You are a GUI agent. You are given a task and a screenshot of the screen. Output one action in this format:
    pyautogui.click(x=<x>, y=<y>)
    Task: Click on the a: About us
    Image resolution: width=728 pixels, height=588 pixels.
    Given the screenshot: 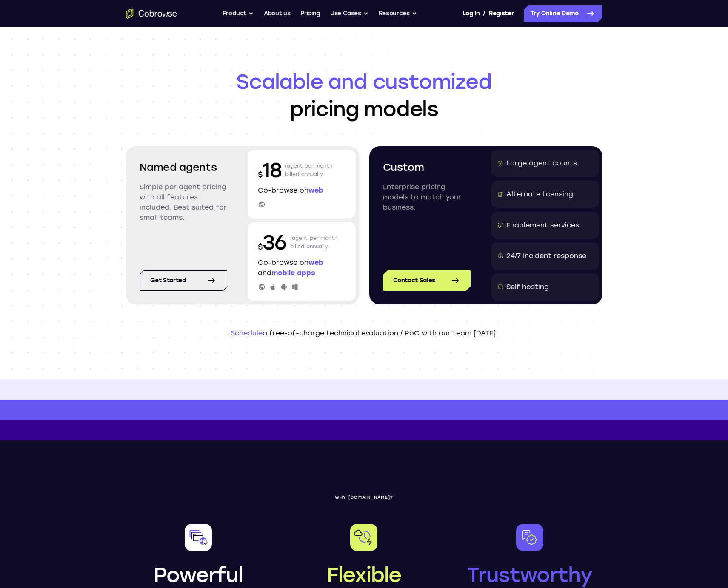 What is the action you would take?
    pyautogui.click(x=277, y=13)
    